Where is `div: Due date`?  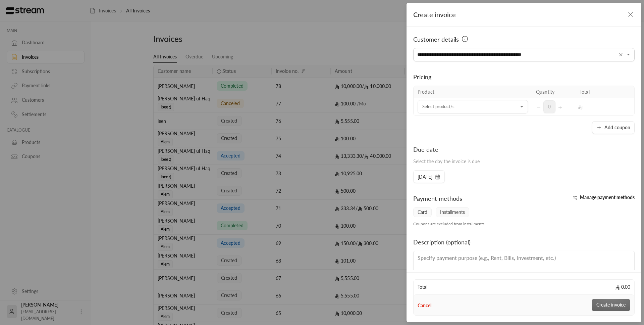
div: Due date is located at coordinates (447, 149).